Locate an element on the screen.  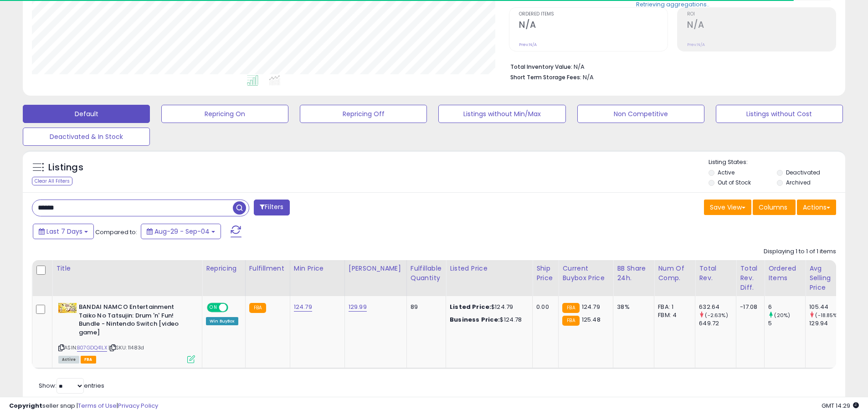
div: 649.72 is located at coordinates (717, 324).